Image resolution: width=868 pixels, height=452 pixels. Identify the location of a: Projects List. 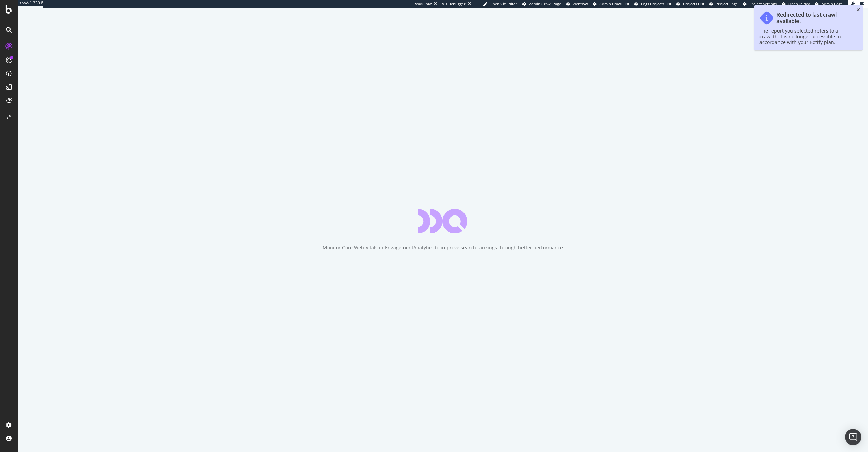
(690, 4).